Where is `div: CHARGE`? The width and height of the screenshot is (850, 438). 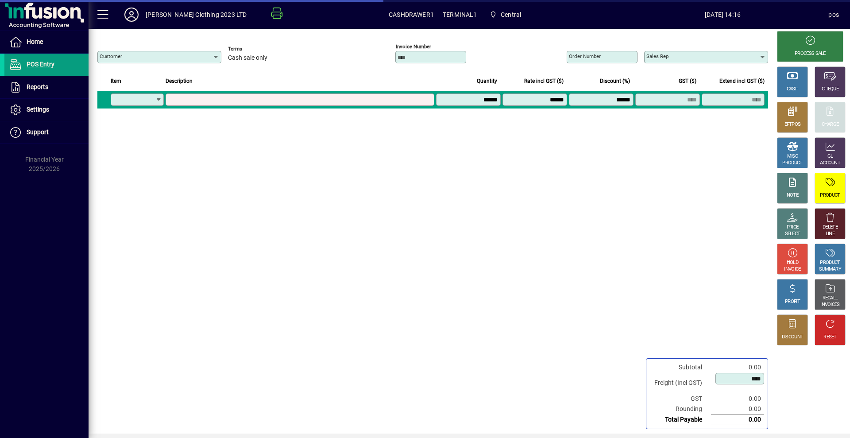
div: CHARGE is located at coordinates (830, 124).